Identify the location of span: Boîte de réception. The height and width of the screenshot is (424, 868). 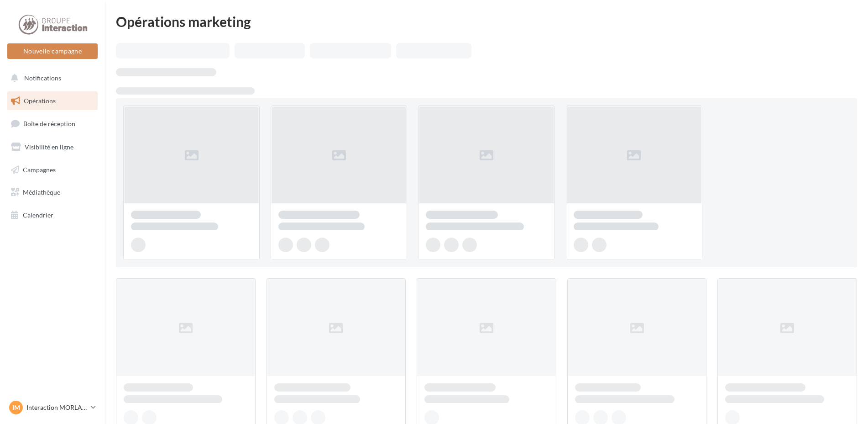
(49, 123).